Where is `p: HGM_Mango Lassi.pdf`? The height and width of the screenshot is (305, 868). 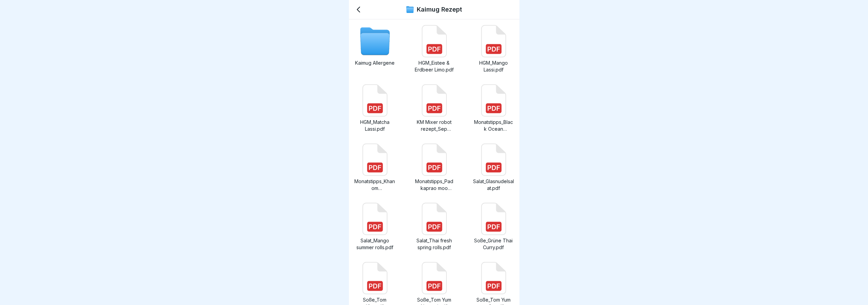 p: HGM_Mango Lassi.pdf is located at coordinates (493, 67).